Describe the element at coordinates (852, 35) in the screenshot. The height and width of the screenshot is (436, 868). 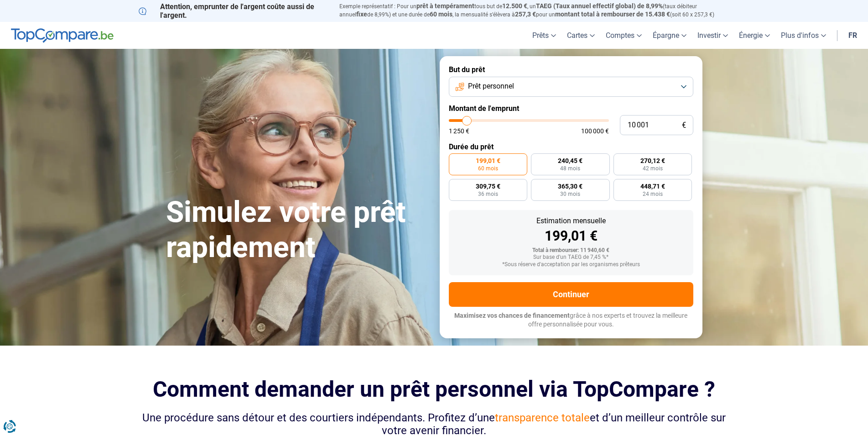
I see `a: fr` at that location.